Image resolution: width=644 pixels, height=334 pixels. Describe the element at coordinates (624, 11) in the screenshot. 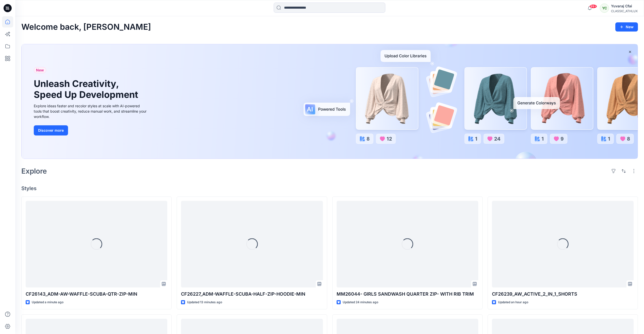

I see `div: CLASSIC_ATHLUX` at that location.